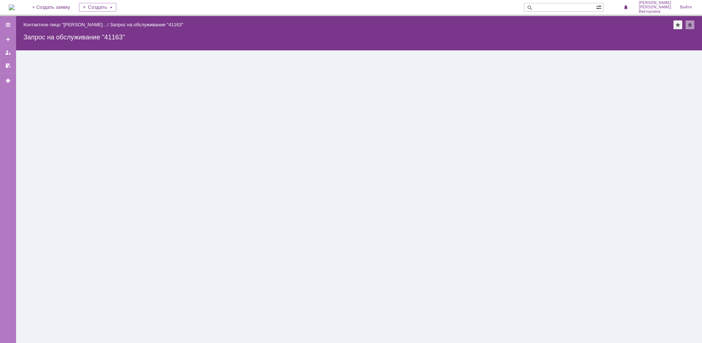 The height and width of the screenshot is (343, 702). What do you see at coordinates (12, 7) in the screenshot?
I see `a: Перейти на домашнюю страницу` at bounding box center [12, 7].